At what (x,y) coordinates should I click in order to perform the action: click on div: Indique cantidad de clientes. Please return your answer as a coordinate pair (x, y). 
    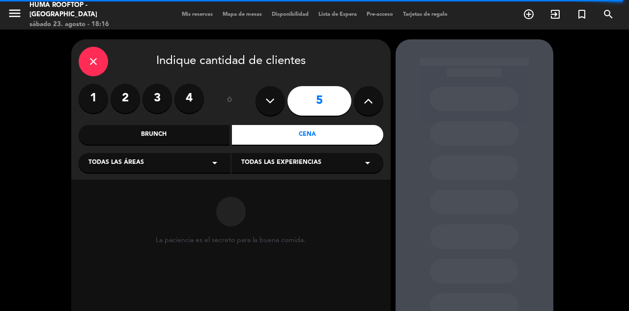
    Looking at the image, I should click on (231, 61).